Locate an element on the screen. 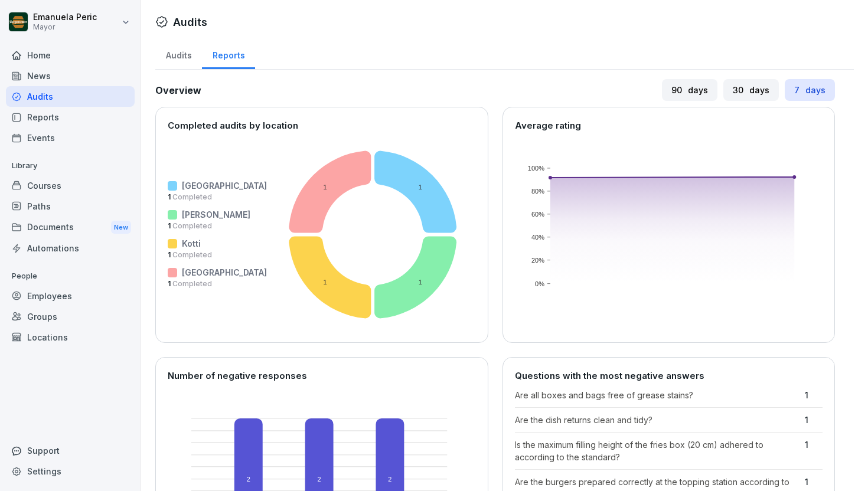  font: Is the maximum filling height of the fries box (20 cm) adhered to according to the standard? is located at coordinates (639, 451).